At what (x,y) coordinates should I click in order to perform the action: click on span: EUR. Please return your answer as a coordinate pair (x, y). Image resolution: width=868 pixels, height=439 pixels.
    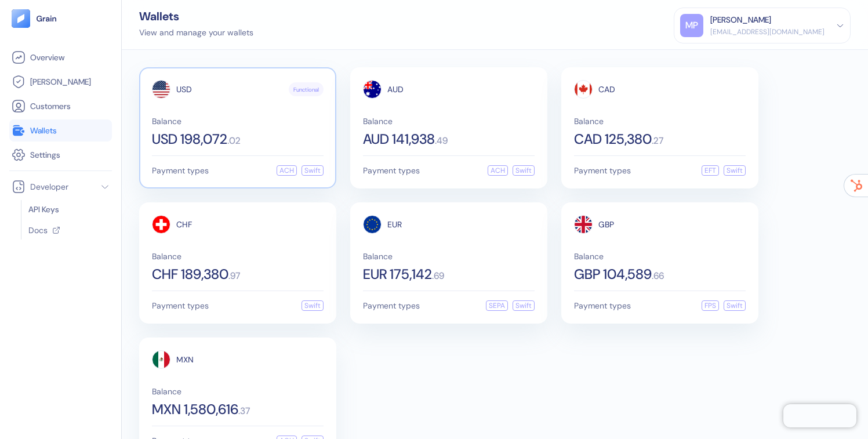
    Looking at the image, I should click on (394, 224).